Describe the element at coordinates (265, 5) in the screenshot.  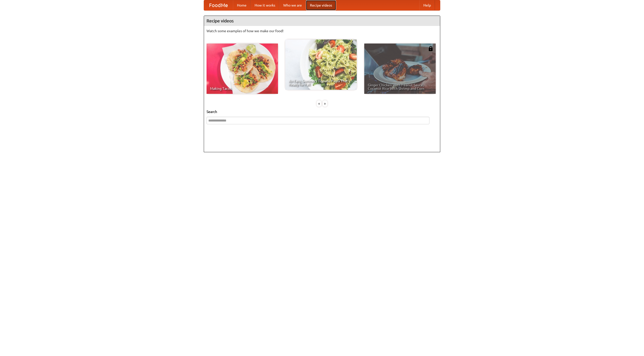
I see `a: How it works` at that location.